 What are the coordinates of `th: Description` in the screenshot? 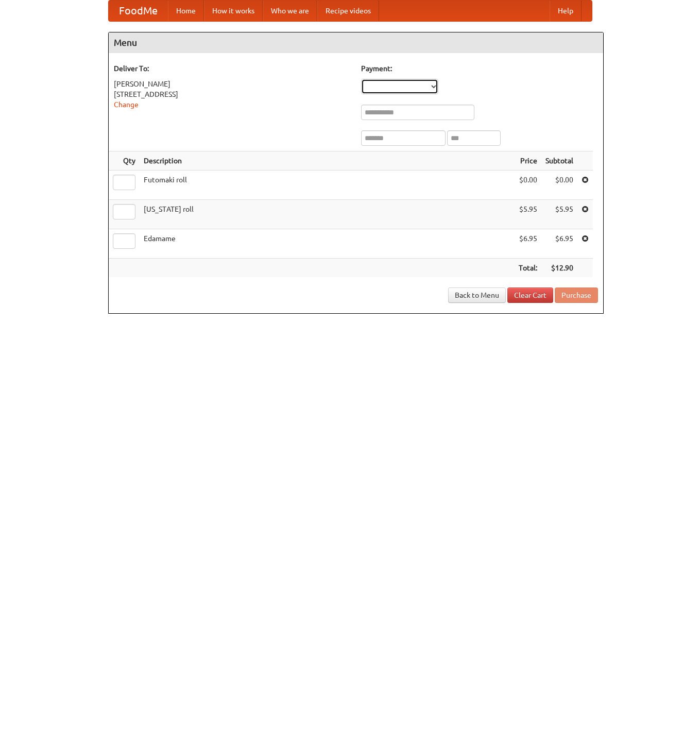 It's located at (327, 161).